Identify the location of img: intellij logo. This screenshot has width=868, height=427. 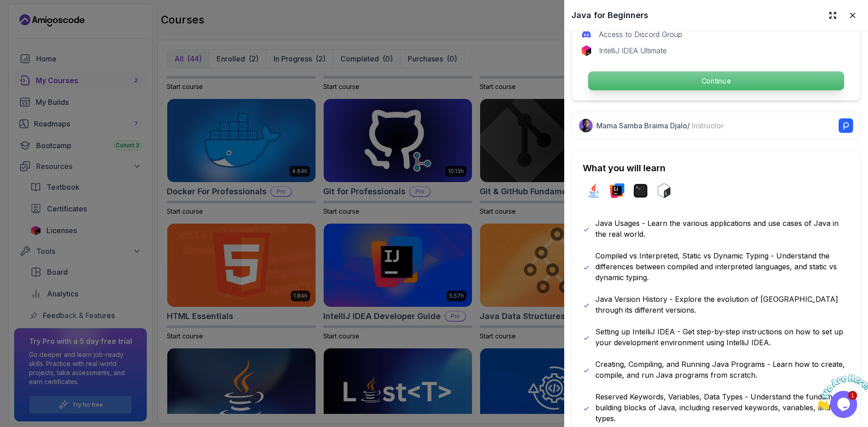
(617, 191).